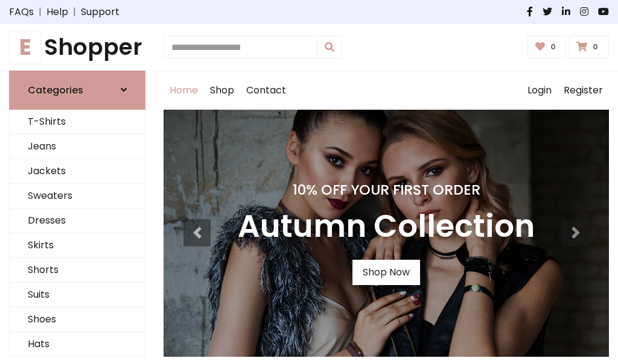 The width and height of the screenshot is (618, 364). Describe the element at coordinates (386, 273) in the screenshot. I see `a: Shop Now` at that location.